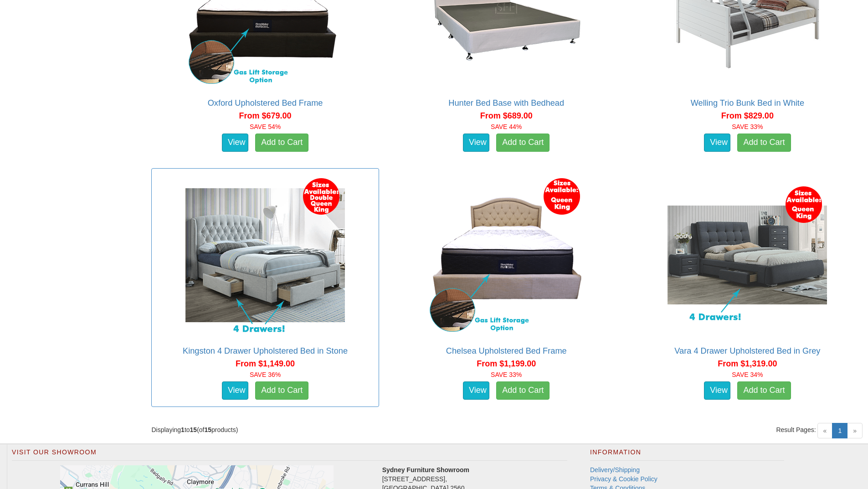  I want to click on span: From $1,319.00, so click(748, 364).